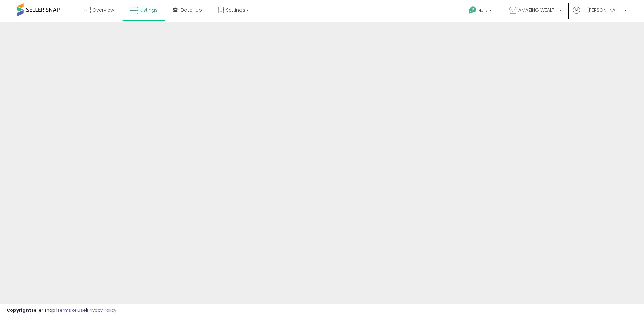 The width and height of the screenshot is (644, 317). Describe the element at coordinates (472, 10) in the screenshot. I see `i: Get Help` at that location.